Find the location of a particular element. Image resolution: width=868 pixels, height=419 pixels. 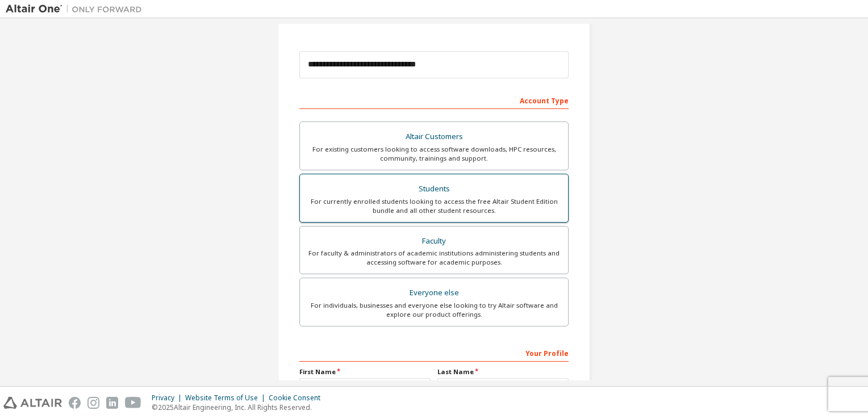

div: For faculty & administrators of academic institutions administering students and accessing softwa... is located at coordinates (434, 258).